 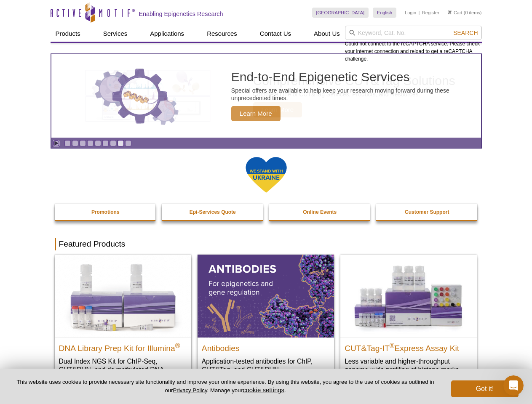 What do you see at coordinates (75, 143) in the screenshot?
I see `a: Go to slide 2` at bounding box center [75, 143].